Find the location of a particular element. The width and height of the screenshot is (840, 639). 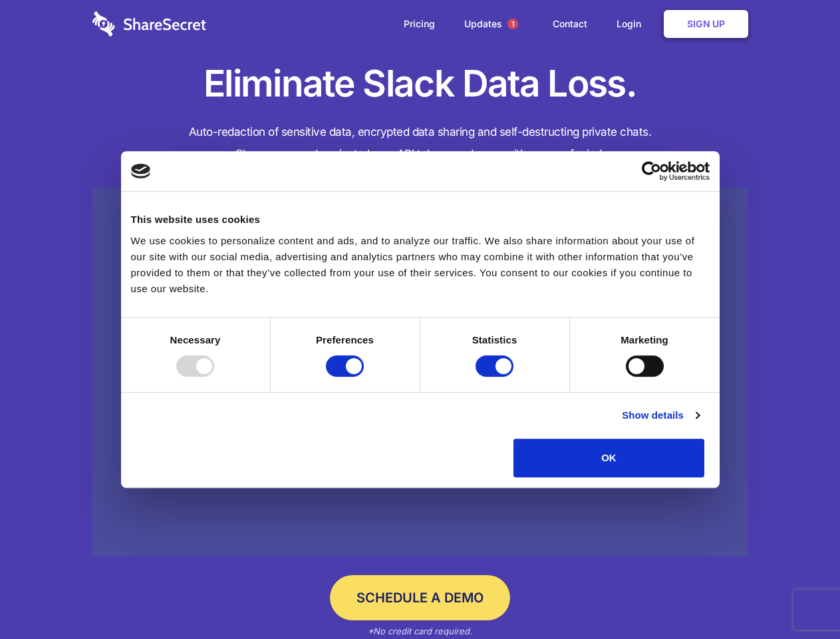

div: We use cookies to personalize content and ads, and to analyze our traffic. We also share informat... is located at coordinates (420, 264).